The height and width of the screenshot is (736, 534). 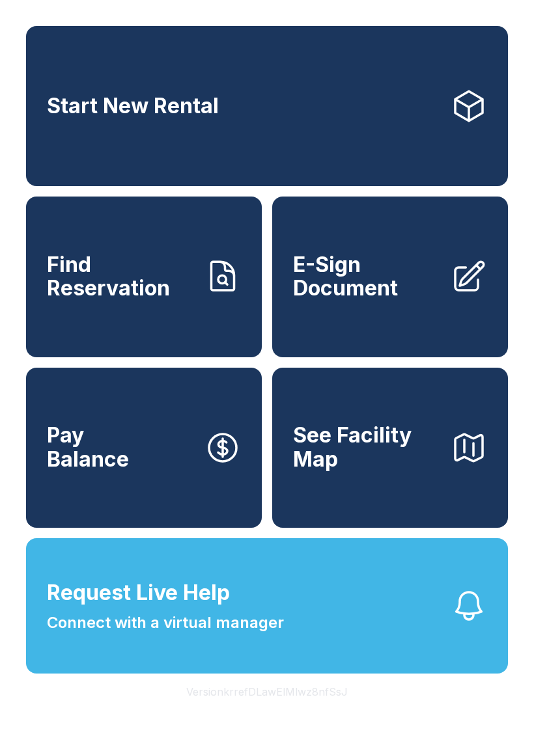 What do you see at coordinates (138, 593) in the screenshot?
I see `span: Request Live Help` at bounding box center [138, 593].